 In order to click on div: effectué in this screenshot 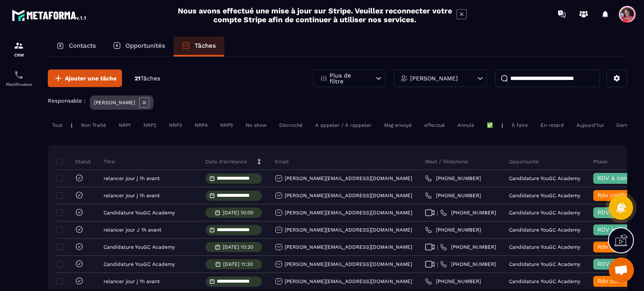, I will do `click(434, 125)`.